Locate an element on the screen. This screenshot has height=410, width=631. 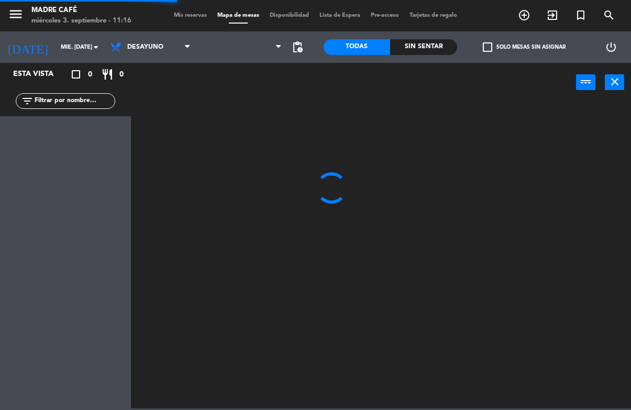
i: menu is located at coordinates (16, 14).